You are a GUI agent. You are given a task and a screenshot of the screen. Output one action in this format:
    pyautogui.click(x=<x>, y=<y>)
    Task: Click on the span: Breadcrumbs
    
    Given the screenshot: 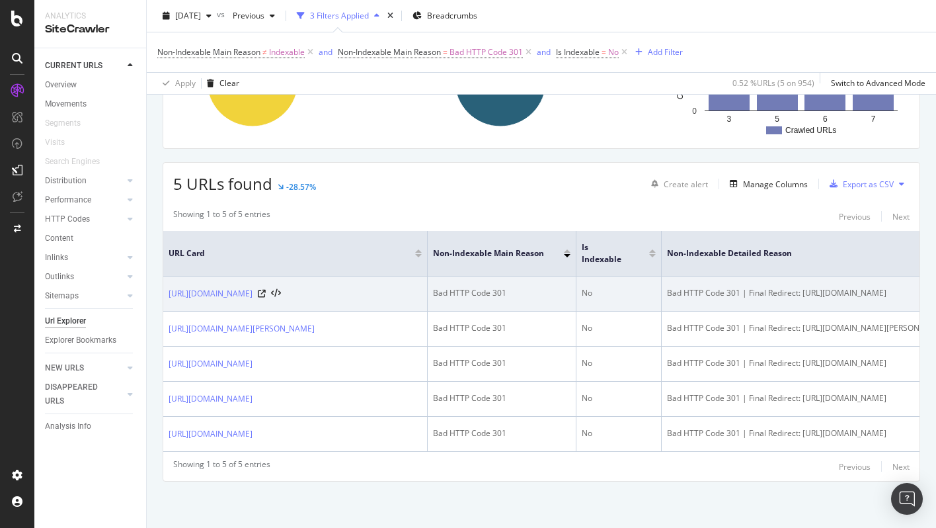 What is the action you would take?
    pyautogui.click(x=452, y=15)
    